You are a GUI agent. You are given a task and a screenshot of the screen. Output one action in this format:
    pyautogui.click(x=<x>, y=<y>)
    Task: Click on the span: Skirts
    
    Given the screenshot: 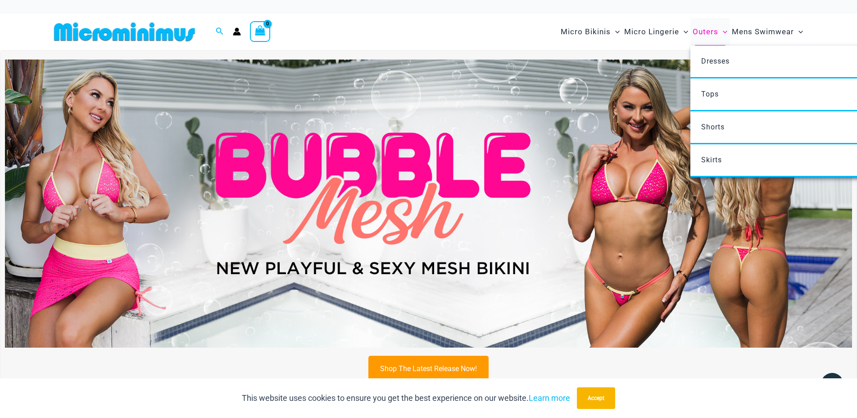 What is the action you would take?
    pyautogui.click(x=712, y=159)
    